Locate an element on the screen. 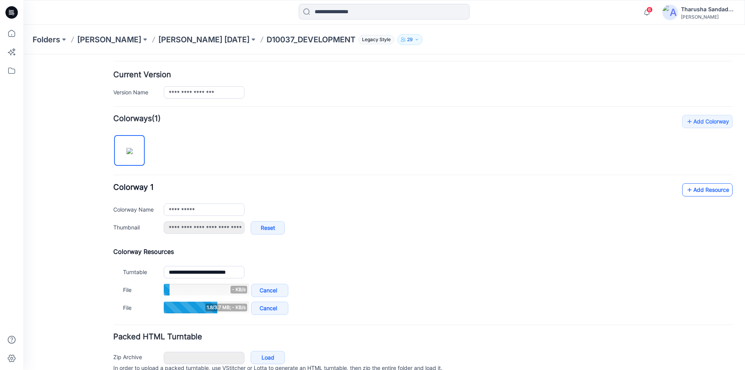  label: Thumbnail is located at coordinates (111, 173).